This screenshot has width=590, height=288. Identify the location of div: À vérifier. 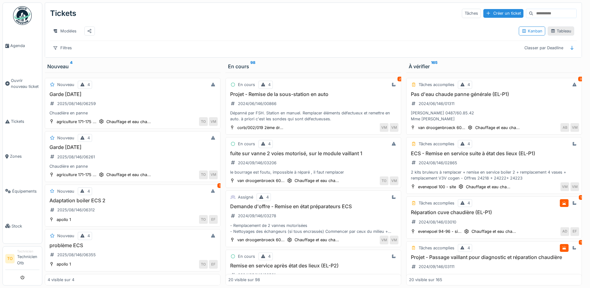
(494, 66).